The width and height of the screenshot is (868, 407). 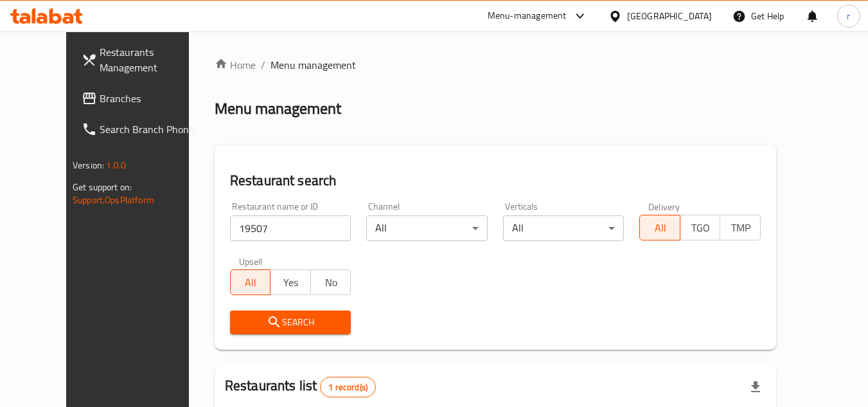 What do you see at coordinates (664, 207) in the screenshot?
I see `label: Delivery` at bounding box center [664, 207].